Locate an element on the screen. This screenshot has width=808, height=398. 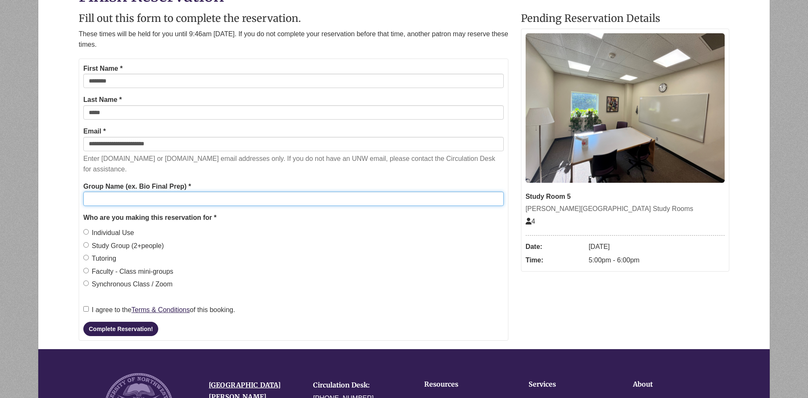
legend: Who are you making this reservation for * is located at coordinates (293, 218).